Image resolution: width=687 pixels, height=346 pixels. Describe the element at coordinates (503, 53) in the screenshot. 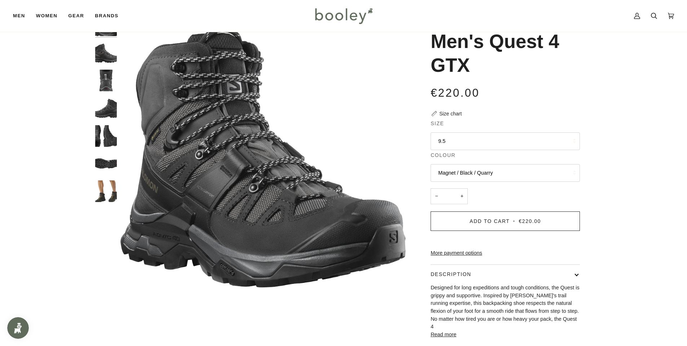

I see `h1: Men's Quest 4 GTX` at that location.